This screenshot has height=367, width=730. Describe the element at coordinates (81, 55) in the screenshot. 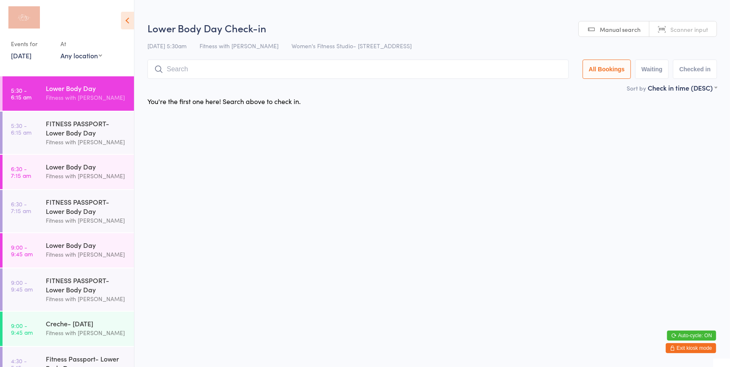

I see `div: Any location` at that location.